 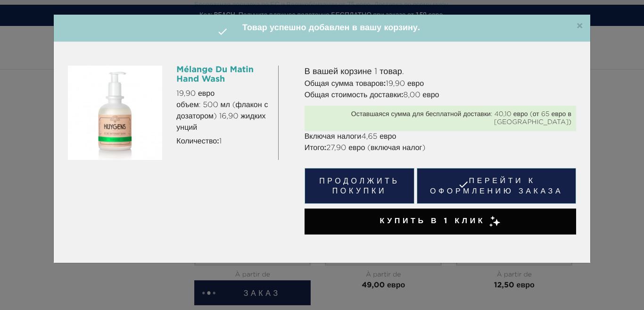 What do you see at coordinates (354, 95) in the screenshot?
I see `font: Общая стоимость доставки:` at bounding box center [354, 95].